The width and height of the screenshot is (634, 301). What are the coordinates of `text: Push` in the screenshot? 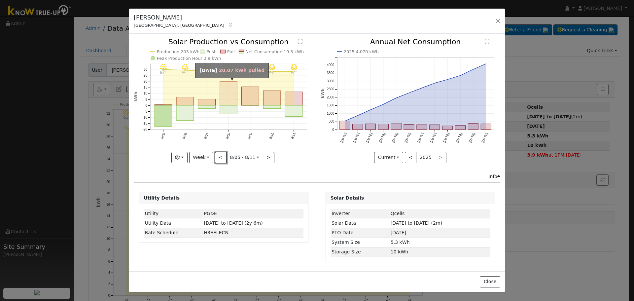 It's located at (212, 52).